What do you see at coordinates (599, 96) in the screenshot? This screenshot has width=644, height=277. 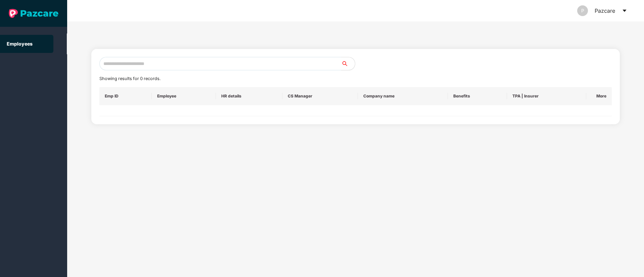 I see `th: More` at bounding box center [599, 96].